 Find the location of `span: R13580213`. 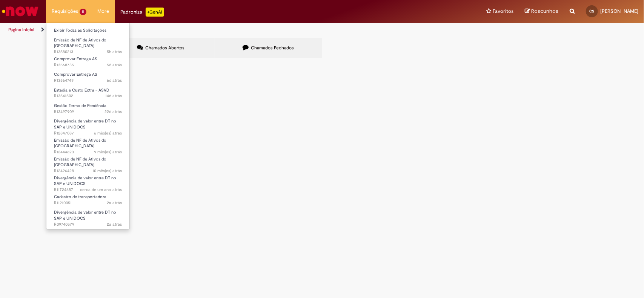

span: R13580213 is located at coordinates (88, 52).